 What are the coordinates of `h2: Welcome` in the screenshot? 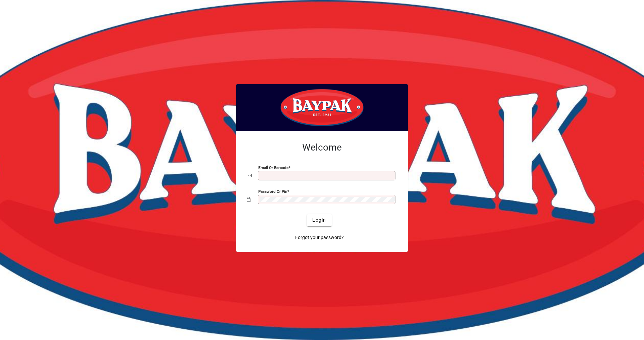 It's located at (322, 148).